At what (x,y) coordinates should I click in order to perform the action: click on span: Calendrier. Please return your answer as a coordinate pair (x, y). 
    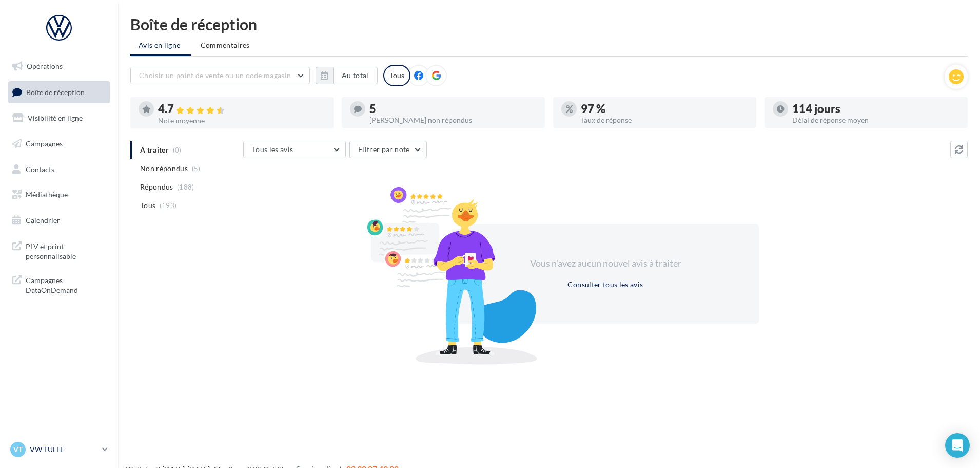
    Looking at the image, I should click on (43, 220).